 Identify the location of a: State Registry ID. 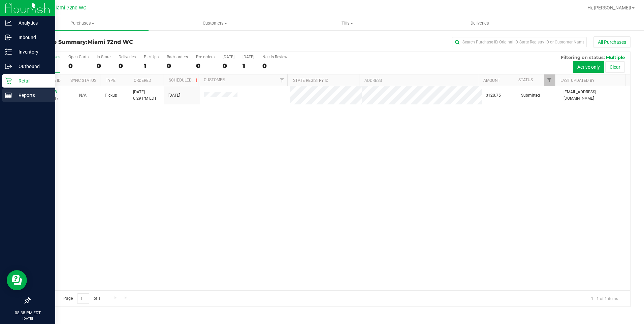
(311, 80).